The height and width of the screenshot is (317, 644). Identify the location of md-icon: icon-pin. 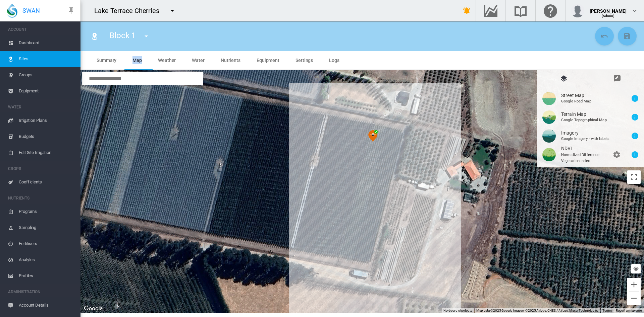
(71, 11).